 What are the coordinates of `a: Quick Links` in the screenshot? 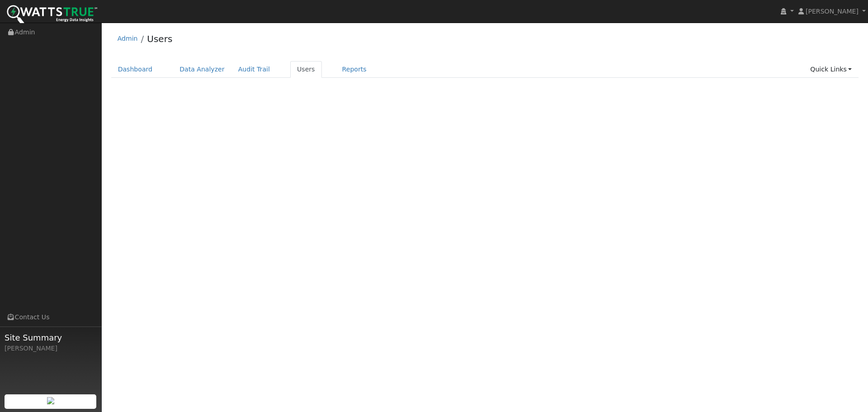 It's located at (831, 69).